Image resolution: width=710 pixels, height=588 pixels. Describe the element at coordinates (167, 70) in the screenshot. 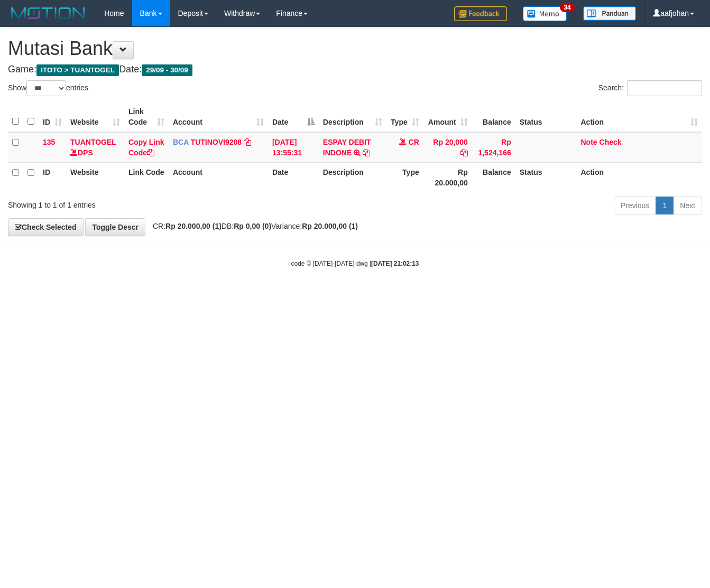

I see `span: 29/09 - 30/09` at that location.